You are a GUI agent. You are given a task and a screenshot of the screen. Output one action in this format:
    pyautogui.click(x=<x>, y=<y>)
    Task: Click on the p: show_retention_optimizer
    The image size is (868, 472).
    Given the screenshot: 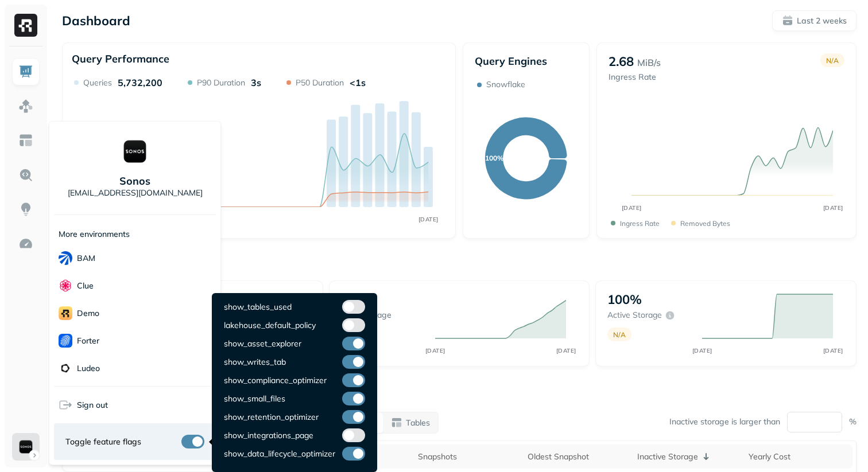 What is the action you would take?
    pyautogui.click(x=271, y=417)
    